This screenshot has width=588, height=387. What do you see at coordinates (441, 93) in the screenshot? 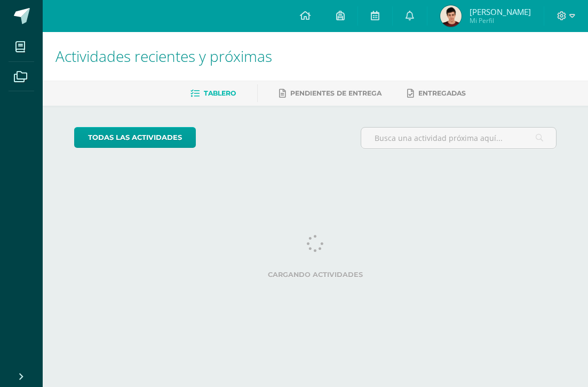
I see `span: Entregadas` at bounding box center [441, 93].